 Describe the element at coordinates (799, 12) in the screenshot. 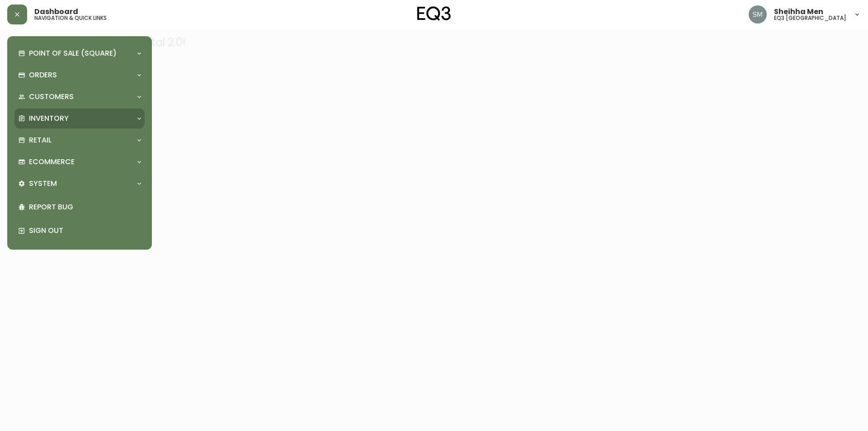

I see `span: Sheihha Men` at that location.